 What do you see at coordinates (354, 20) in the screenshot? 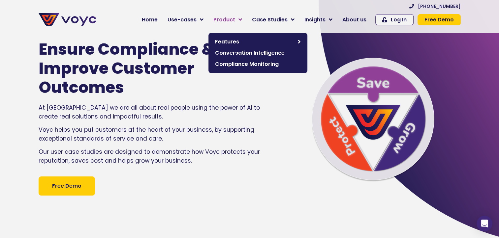
I see `span: About us` at bounding box center [354, 20].